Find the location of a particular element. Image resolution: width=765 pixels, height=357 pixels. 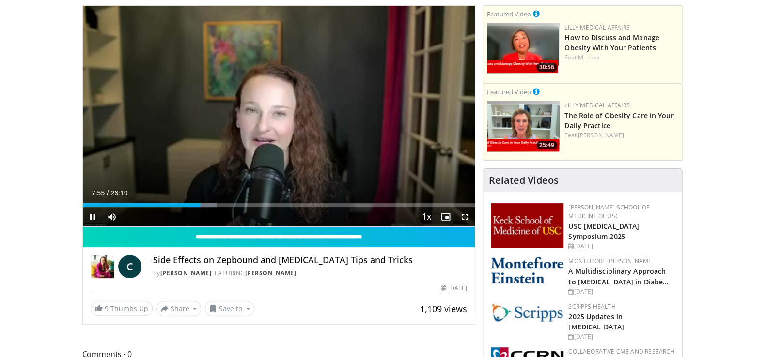

button: Playback Rate is located at coordinates (426, 217).